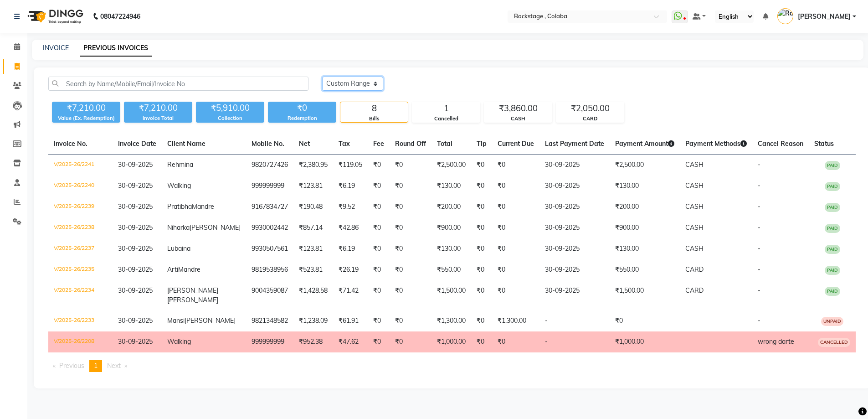  What do you see at coordinates (268, 144) in the screenshot?
I see `span: Mobile No.` at bounding box center [268, 144].